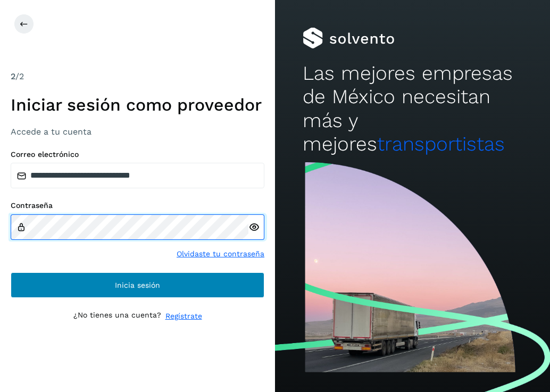 The height and width of the screenshot is (392, 550). I want to click on h3: Accede a tu cuenta, so click(137, 131).